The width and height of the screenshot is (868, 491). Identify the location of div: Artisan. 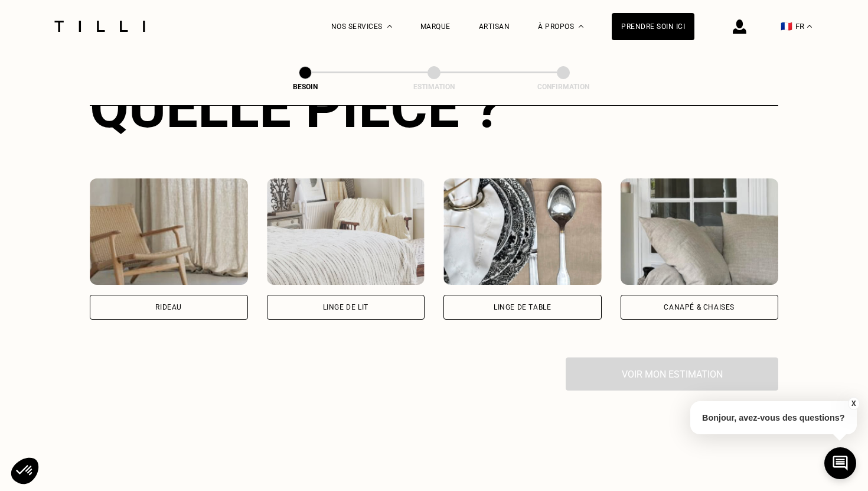
(494, 27).